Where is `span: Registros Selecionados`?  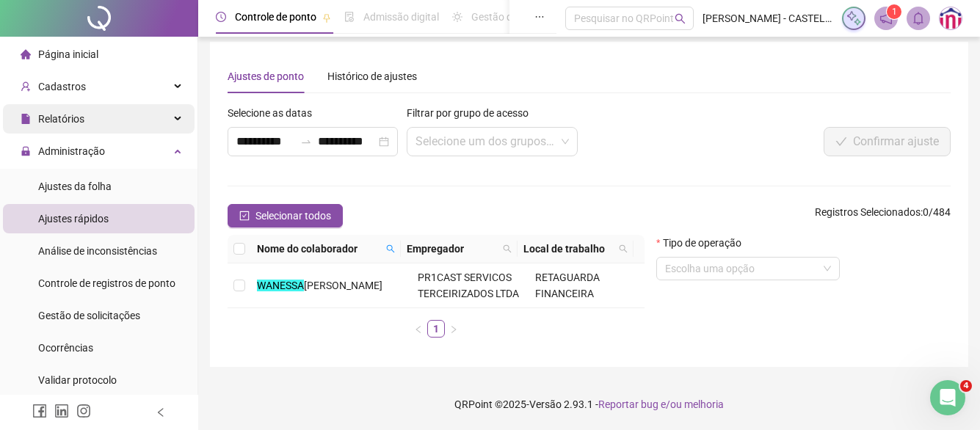 span: Registros Selecionados is located at coordinates (867, 212).